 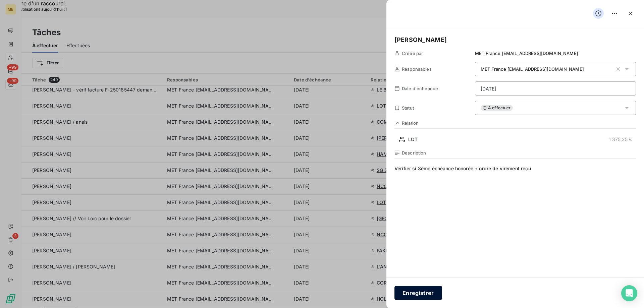 What do you see at coordinates (408, 108) in the screenshot?
I see `span: Statut` at bounding box center [408, 108].